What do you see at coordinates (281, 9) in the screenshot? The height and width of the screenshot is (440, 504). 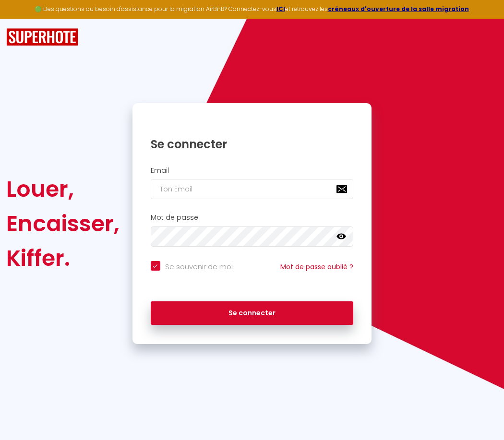 I see `strong: ICI` at bounding box center [281, 9].